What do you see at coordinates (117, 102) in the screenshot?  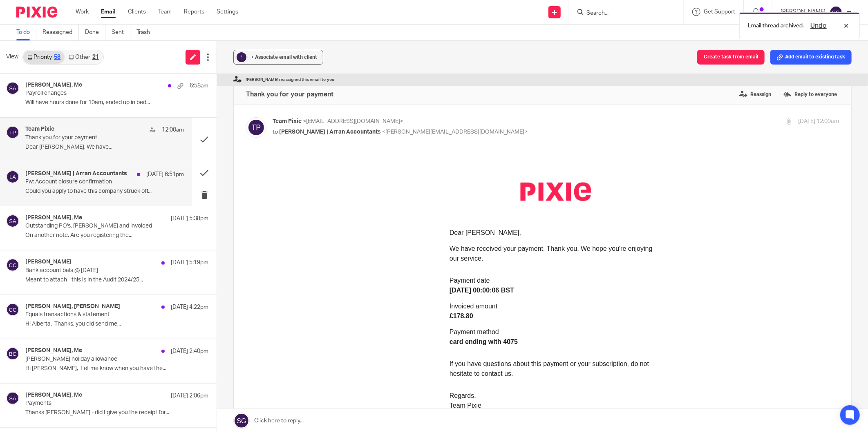 I see `p: Will have hours done for 10am, ended up in bed...` at bounding box center [117, 102].